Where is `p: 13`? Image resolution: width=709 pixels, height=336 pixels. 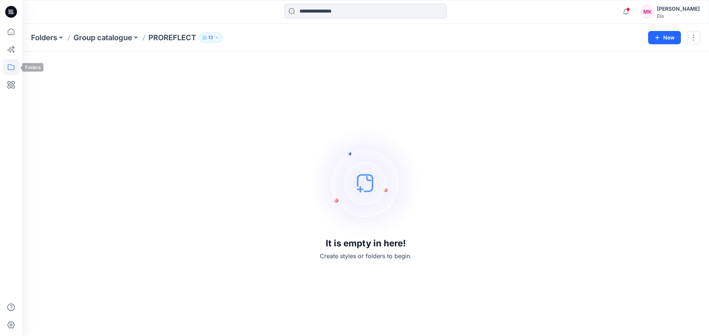
p: 13 is located at coordinates (210, 38).